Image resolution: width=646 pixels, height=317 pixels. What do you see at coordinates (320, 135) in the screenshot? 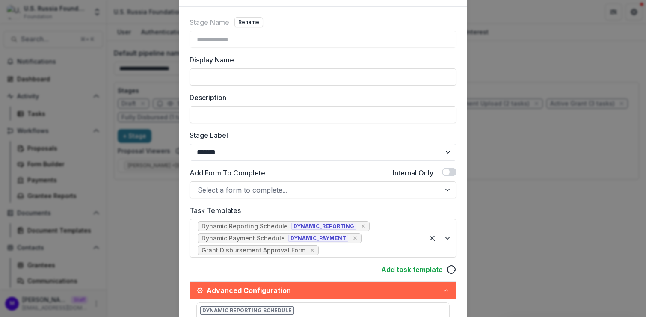
I see `label: Stage Label` at bounding box center [320, 135].